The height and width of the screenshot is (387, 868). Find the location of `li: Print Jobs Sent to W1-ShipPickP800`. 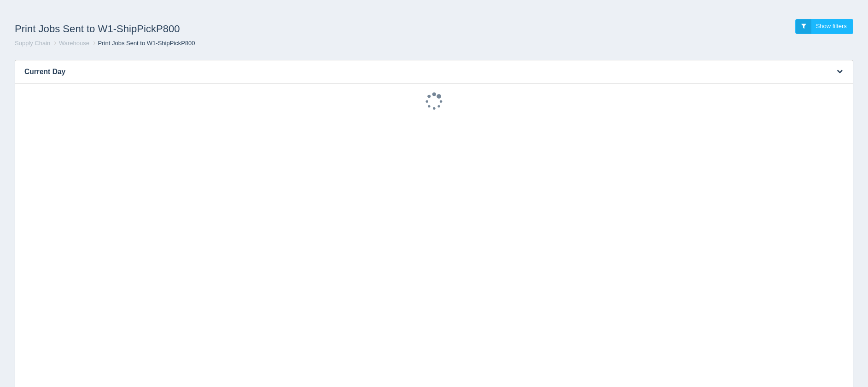

li: Print Jobs Sent to W1-ShipPickP800 is located at coordinates (144, 43).